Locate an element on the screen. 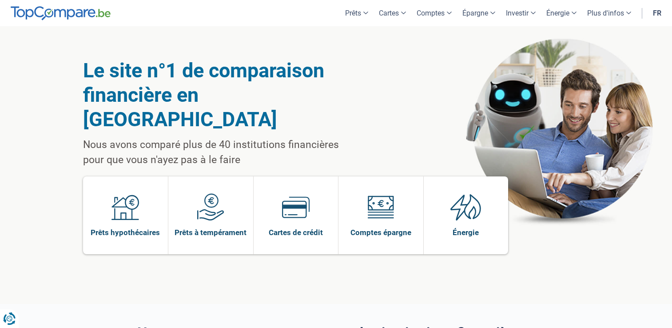  a: Prêts à tempérament Prêts à tempérament is located at coordinates (211, 215).